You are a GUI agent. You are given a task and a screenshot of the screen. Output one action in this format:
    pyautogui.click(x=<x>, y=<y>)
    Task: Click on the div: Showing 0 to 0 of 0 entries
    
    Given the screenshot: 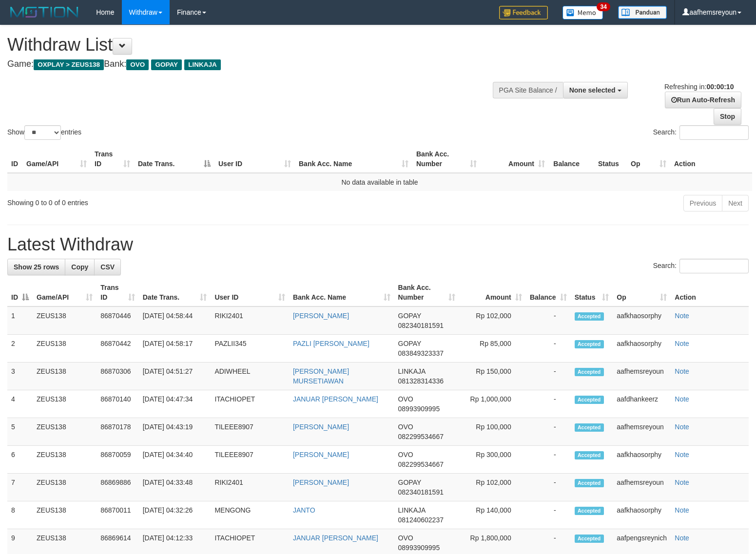 What is the action you would take?
    pyautogui.click(x=158, y=201)
    